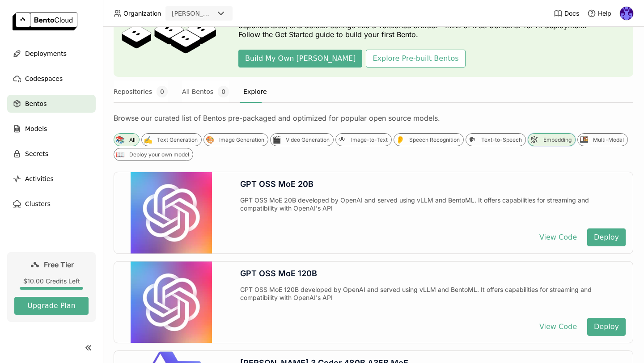 The height and width of the screenshot is (363, 644). Describe the element at coordinates (605, 13) in the screenshot. I see `span: Help` at that location.